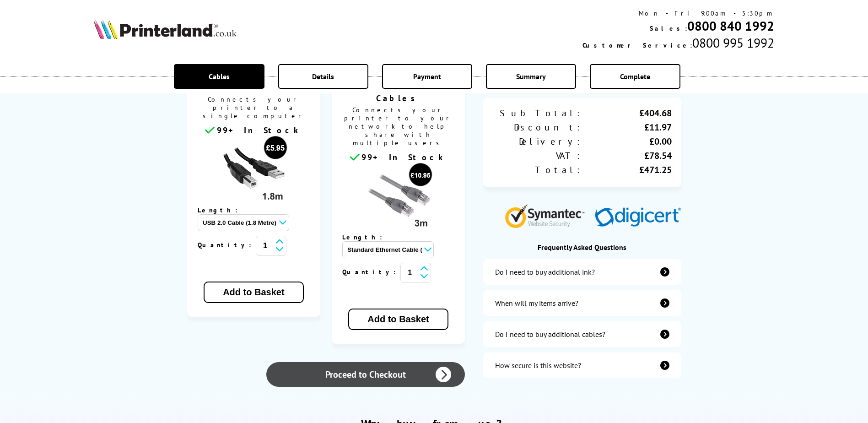 The height and width of the screenshot is (423, 868). I want to click on span: 0800 995 1992, so click(733, 42).